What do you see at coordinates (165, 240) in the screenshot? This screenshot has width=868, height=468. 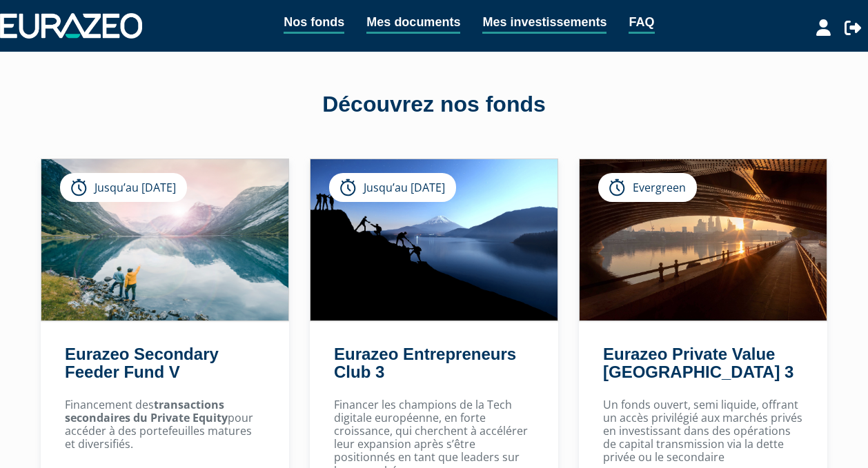 I see `img: Eurazeo Secondary Feeder Fund V` at bounding box center [165, 240].